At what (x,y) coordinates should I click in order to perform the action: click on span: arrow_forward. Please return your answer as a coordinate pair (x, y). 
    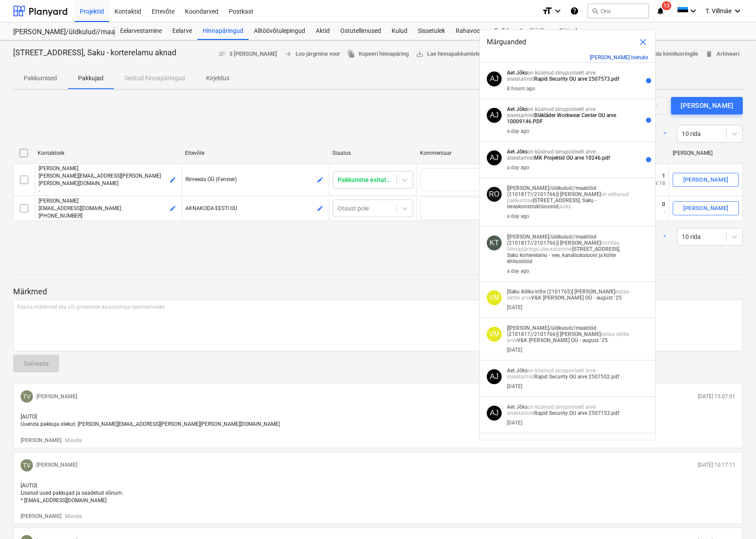
    Looking at the image, I should click on (288, 54).